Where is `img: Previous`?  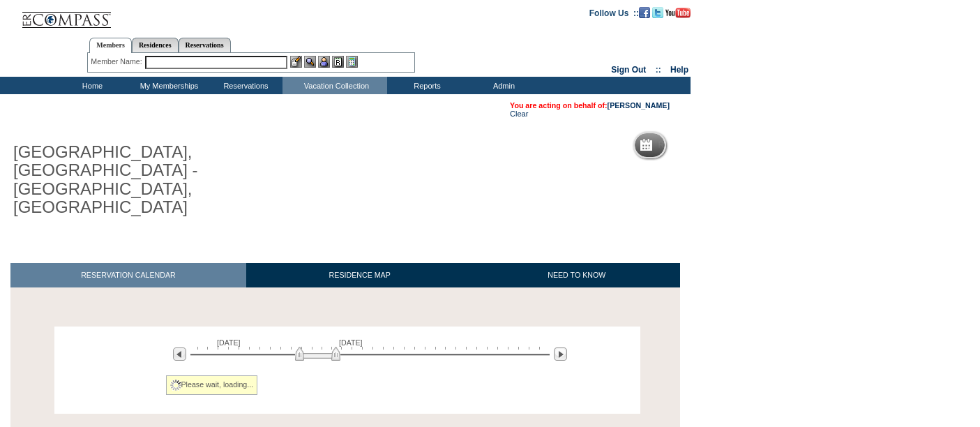 img: Previous is located at coordinates (180, 354).